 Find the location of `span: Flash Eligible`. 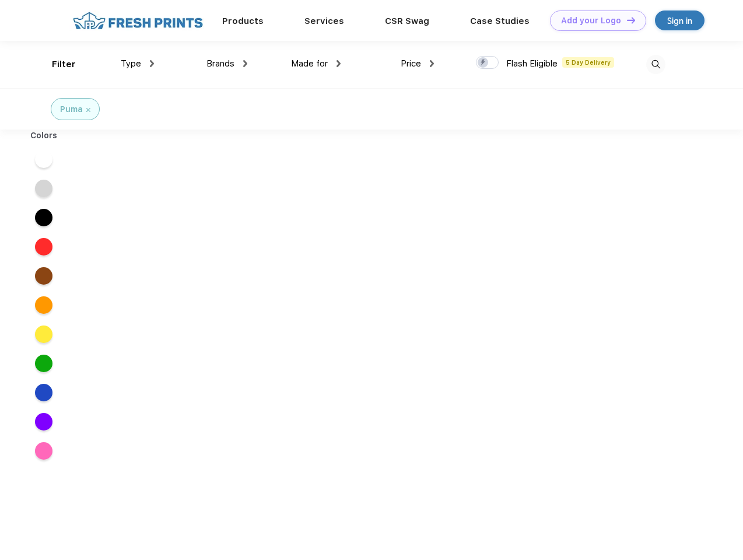

span: Flash Eligible is located at coordinates (532, 64).